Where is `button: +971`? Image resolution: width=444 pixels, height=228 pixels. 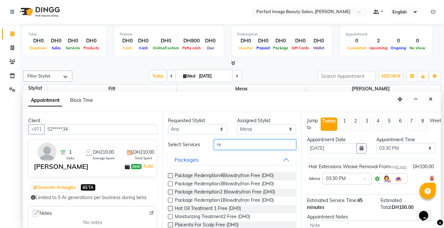 button: +971 is located at coordinates (37, 129).